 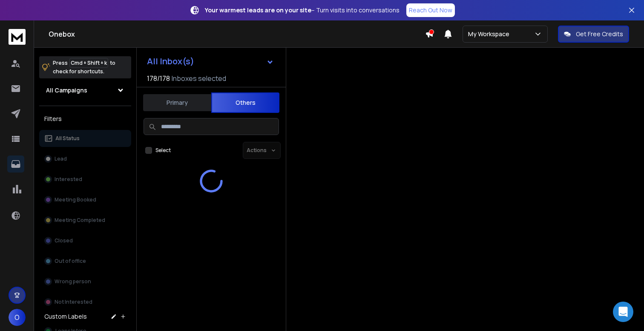 I want to click on div: Open Intercom Messenger, so click(x=623, y=312).